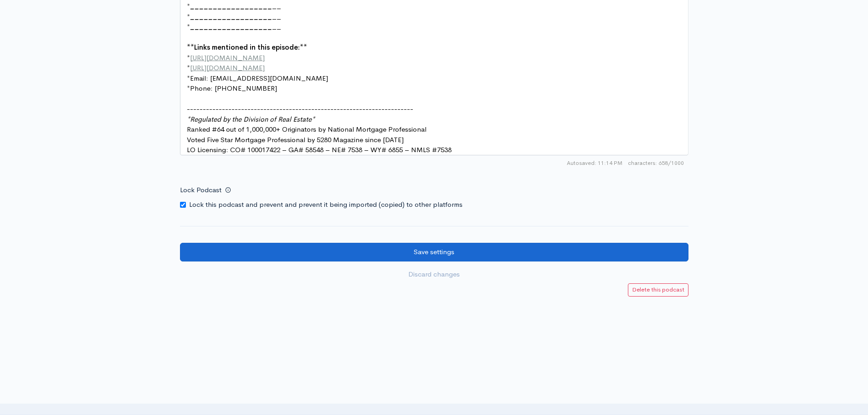  I want to click on small: Delete this podcast, so click(658, 289).